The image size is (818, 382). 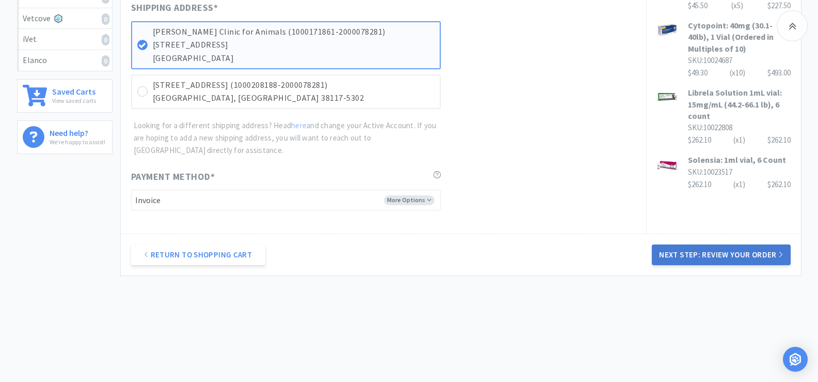 What do you see at coordinates (175, 8) in the screenshot?
I see `span: Shipping Address *` at bounding box center [175, 8].